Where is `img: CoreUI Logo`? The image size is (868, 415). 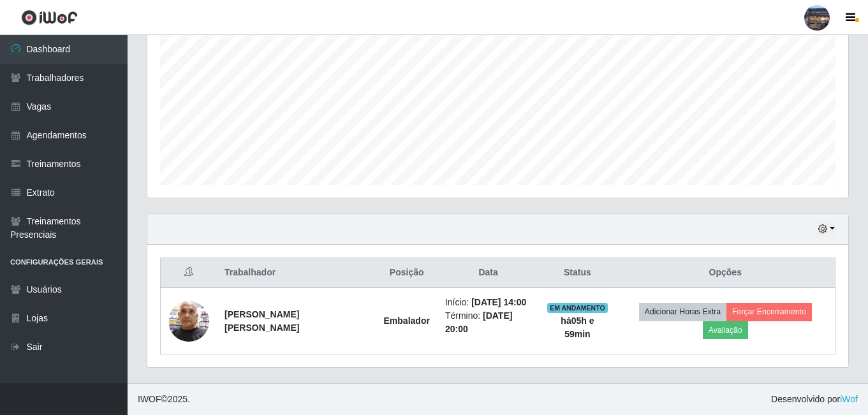
img: CoreUI Logo is located at coordinates (49, 17).